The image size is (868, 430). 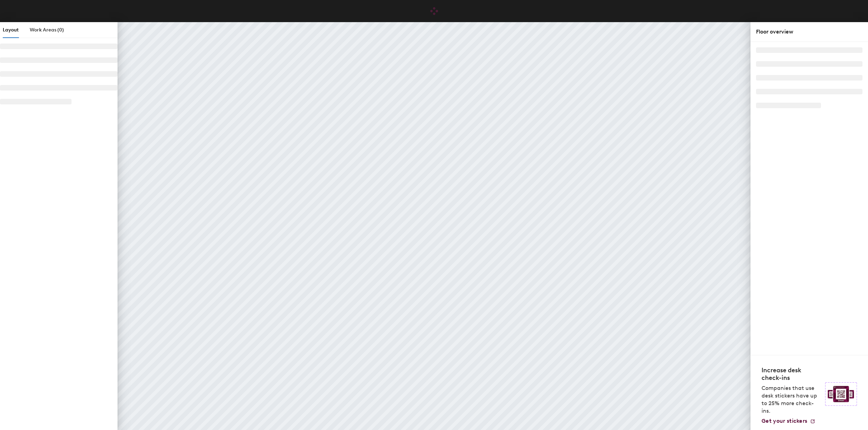 What do you see at coordinates (791, 374) in the screenshot?
I see `h4: Increase desk check-ins` at bounding box center [791, 374].